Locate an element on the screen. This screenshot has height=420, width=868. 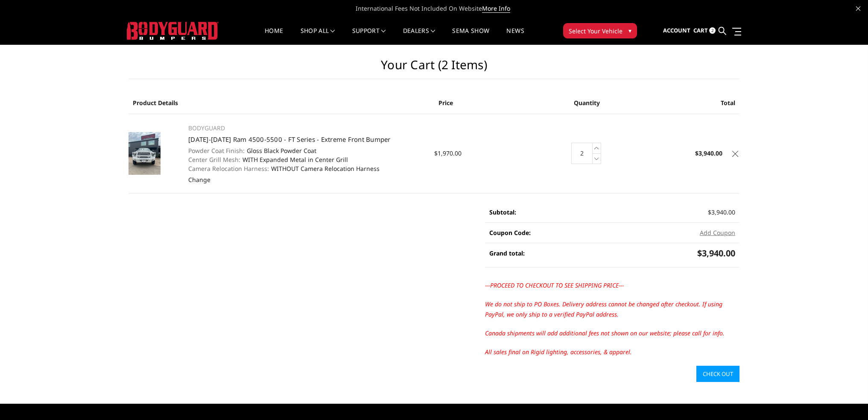
button: Add Coupon is located at coordinates (717, 232).